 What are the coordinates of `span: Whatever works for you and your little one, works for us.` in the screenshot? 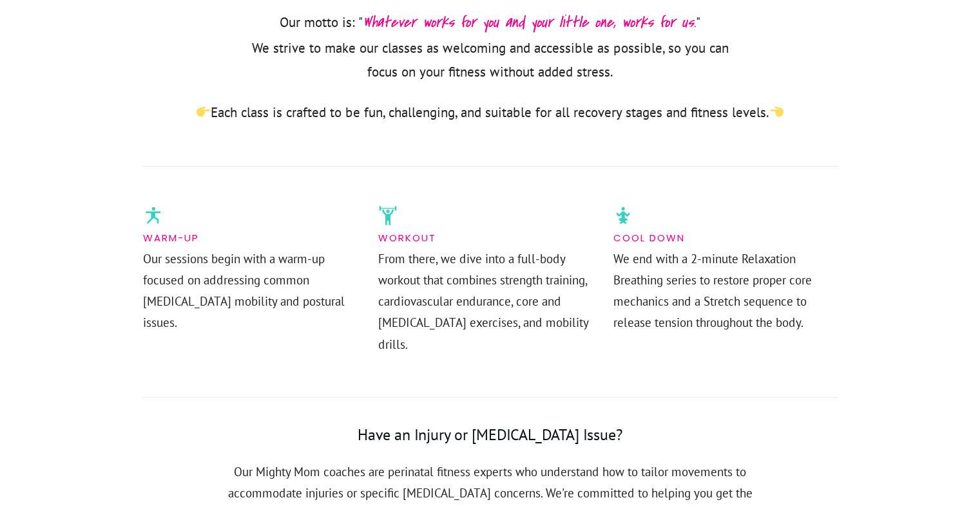 It's located at (529, 22).